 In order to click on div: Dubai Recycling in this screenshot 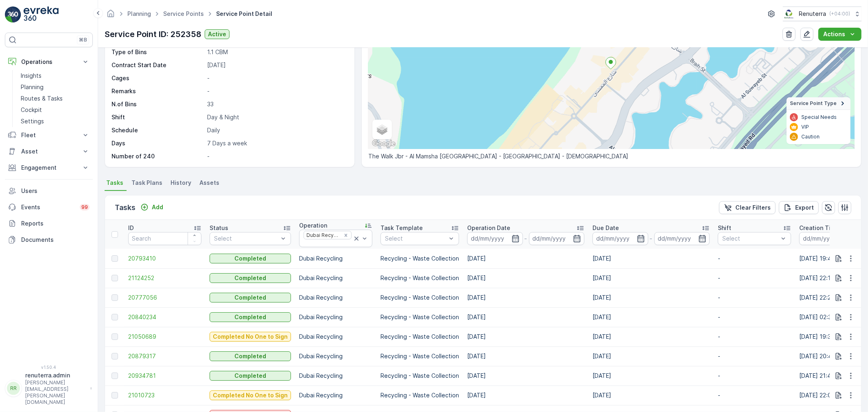, I will do `click(322, 235)`.